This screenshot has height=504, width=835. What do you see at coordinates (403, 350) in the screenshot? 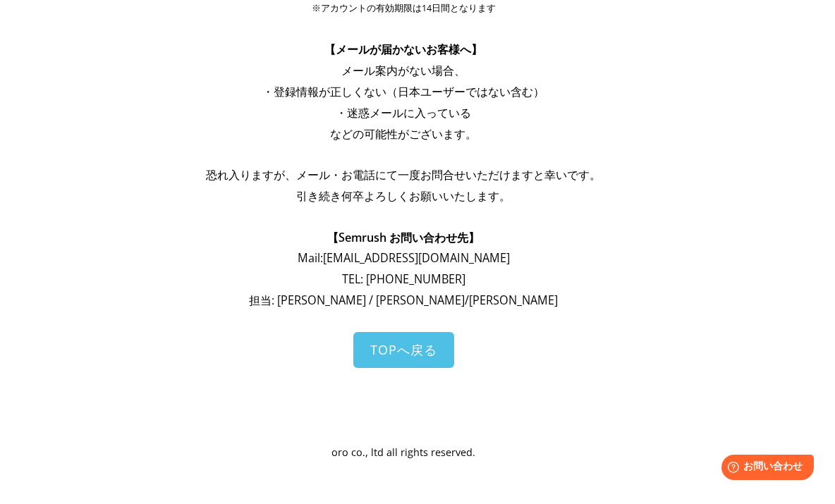
I see `span: TOPへ戻る` at bounding box center [403, 350].